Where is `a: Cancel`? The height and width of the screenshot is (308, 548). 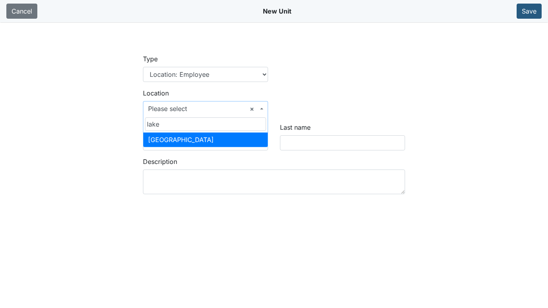
a: Cancel is located at coordinates (22, 11).